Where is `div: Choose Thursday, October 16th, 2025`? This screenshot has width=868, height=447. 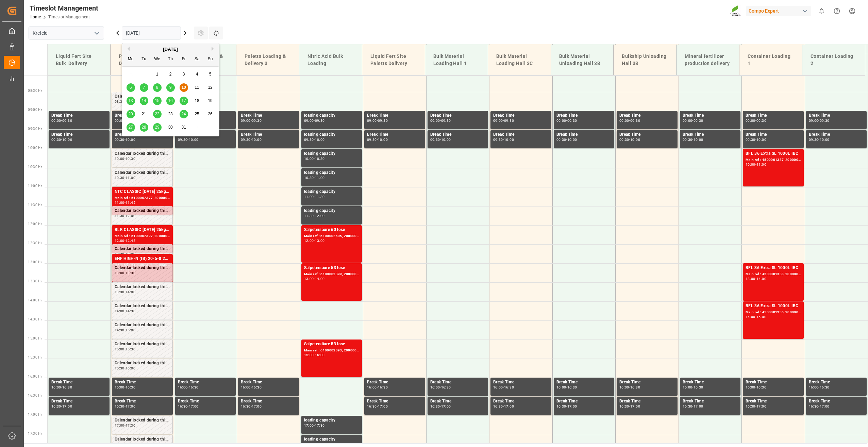 div: Choose Thursday, October 16th, 2025 is located at coordinates (170, 100).